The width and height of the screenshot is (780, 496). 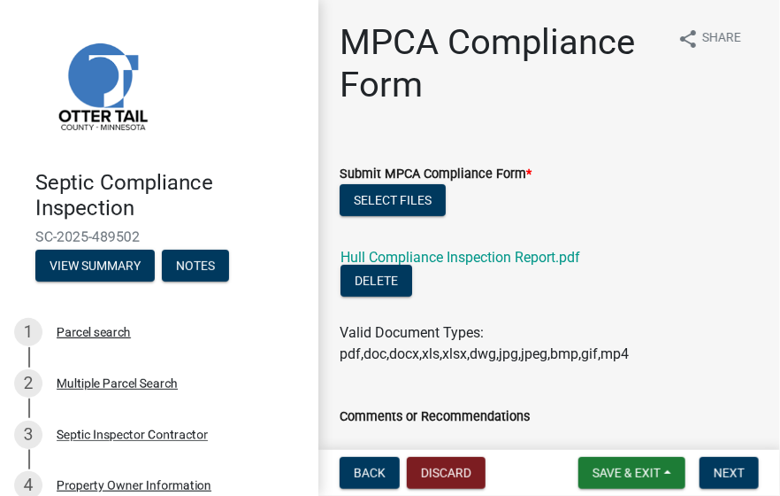 I want to click on img: Otter Tail County, Minnesota, so click(x=102, y=85).